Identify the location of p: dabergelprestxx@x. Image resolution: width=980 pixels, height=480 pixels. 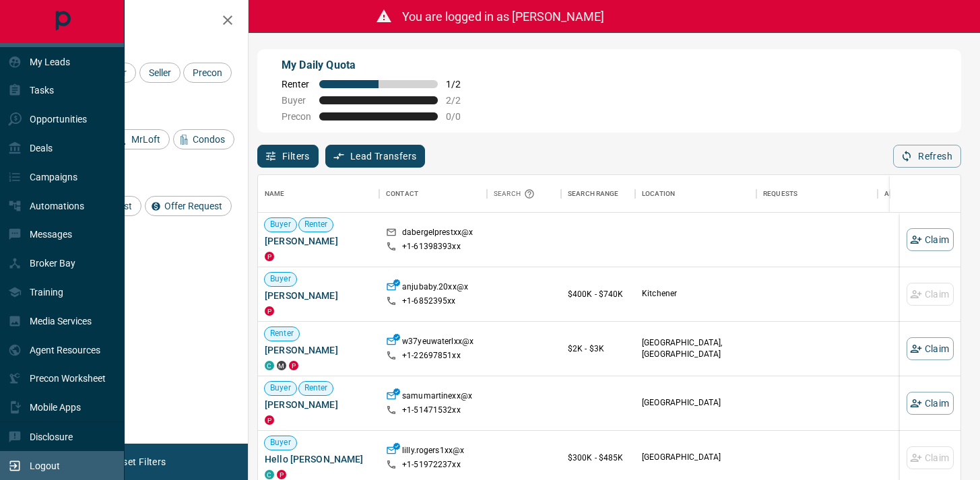
(437, 234).